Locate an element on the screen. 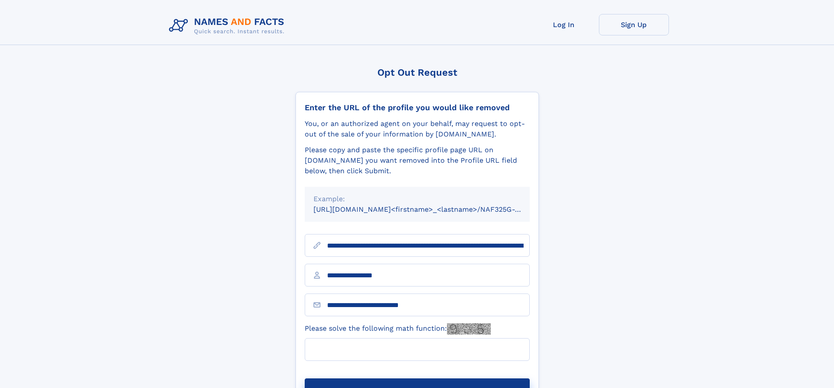 This screenshot has height=388, width=834. a: Log In is located at coordinates (564, 25).